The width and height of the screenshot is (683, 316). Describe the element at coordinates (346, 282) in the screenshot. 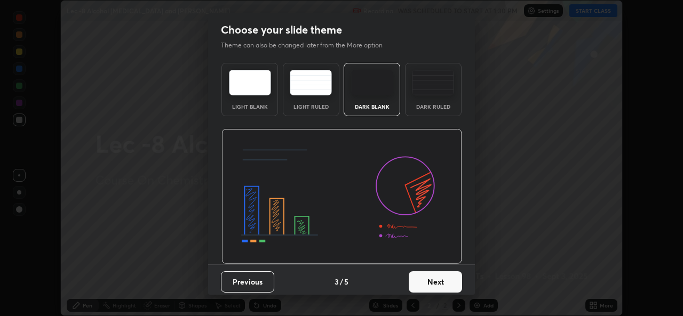

I see `h4: 5` at that location.